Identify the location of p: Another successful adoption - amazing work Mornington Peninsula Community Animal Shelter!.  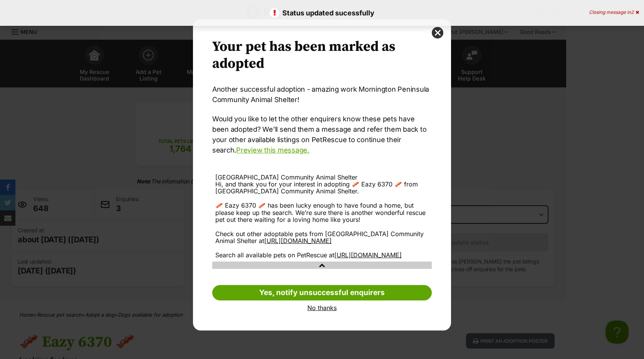
(322, 94).